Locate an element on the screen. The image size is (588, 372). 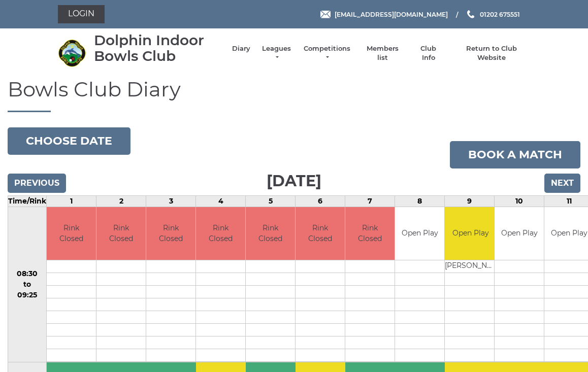
a: Diary is located at coordinates (241, 49).